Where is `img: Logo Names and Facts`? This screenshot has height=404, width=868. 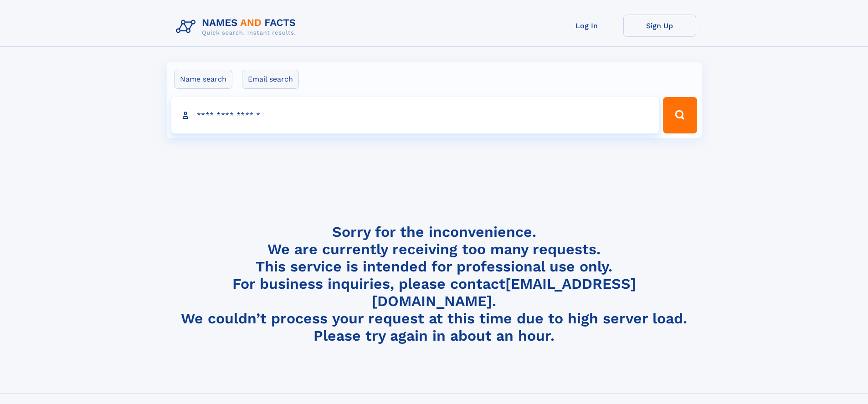 img: Logo Names and Facts is located at coordinates (238, 27).